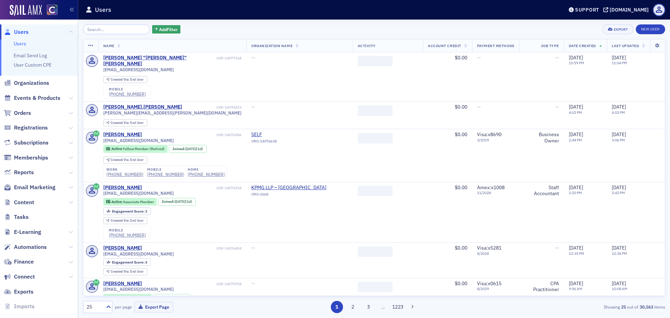  I want to click on div: USR-14076833, so click(212, 107).